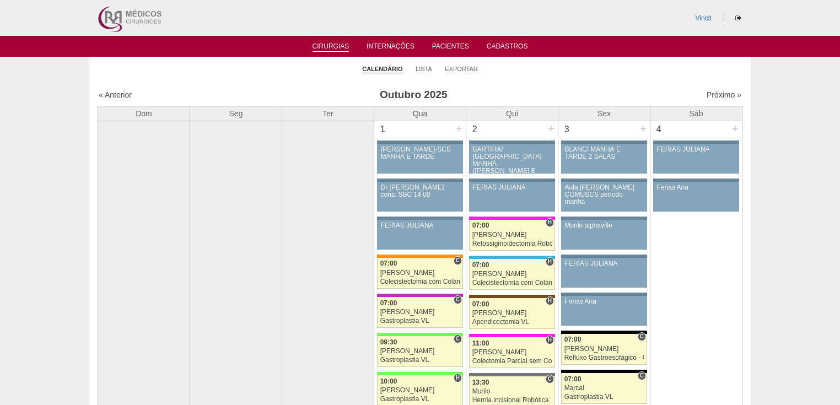 This screenshot has width=840, height=405. What do you see at coordinates (604, 389) in the screenshot?
I see `a: C 07:00 Marcal Gastroplastia VL` at bounding box center [604, 389].